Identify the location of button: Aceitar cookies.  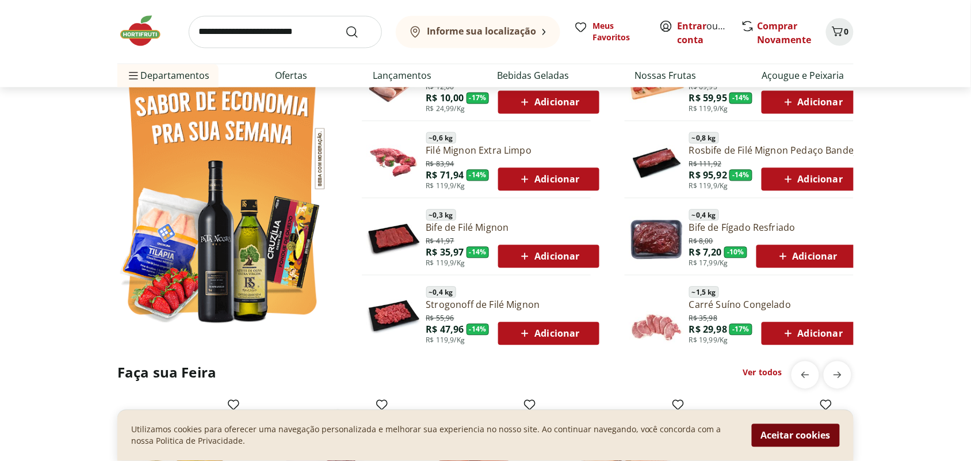
(795, 435).